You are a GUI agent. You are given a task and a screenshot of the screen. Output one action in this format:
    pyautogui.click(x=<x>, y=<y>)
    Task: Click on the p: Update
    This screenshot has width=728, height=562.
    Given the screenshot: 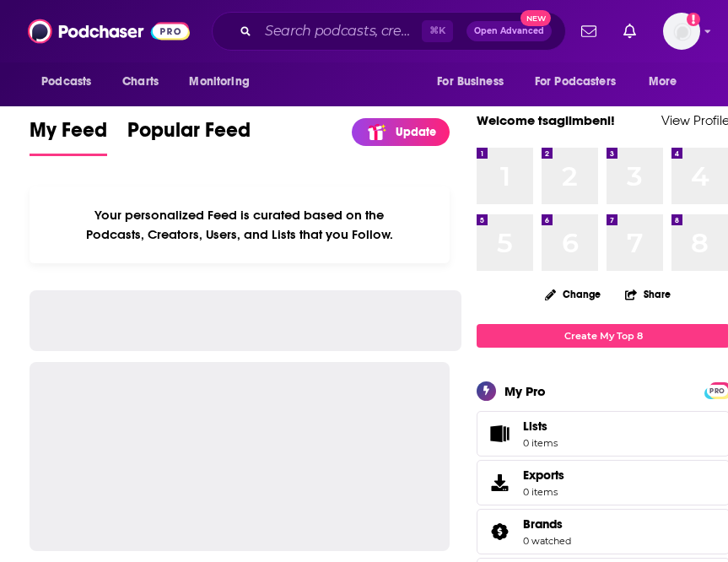 What is the action you would take?
    pyautogui.click(x=416, y=132)
    